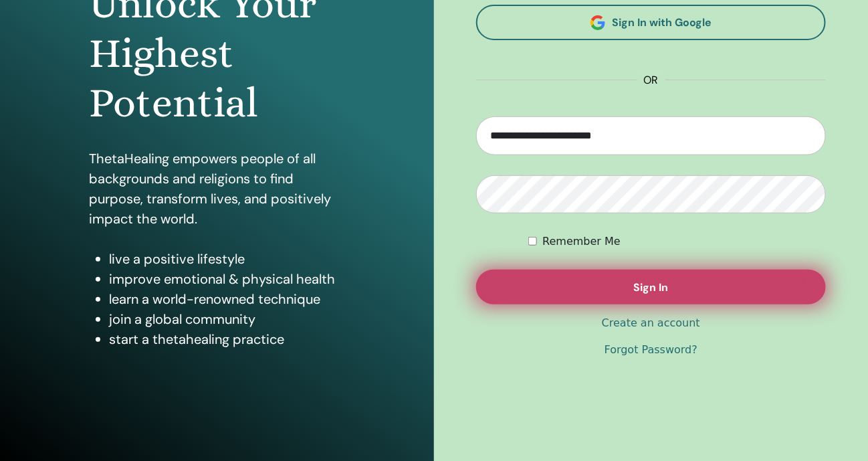 This screenshot has width=868, height=461. Describe the element at coordinates (651, 22) in the screenshot. I see `a: Sign In with Google` at that location.